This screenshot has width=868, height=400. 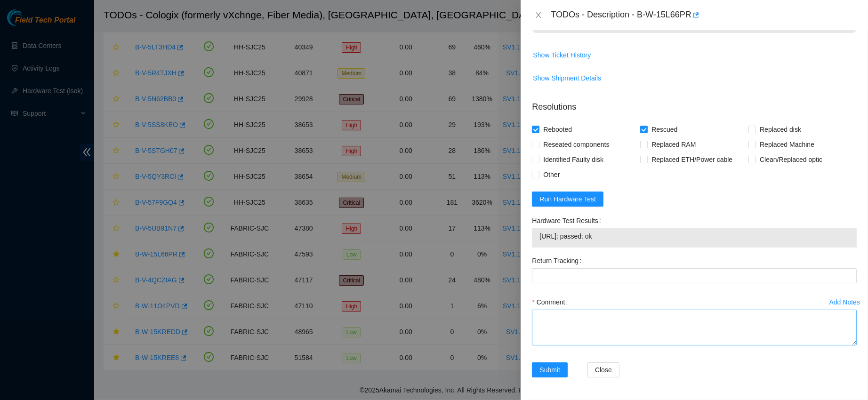 I want to click on span: Replaced Machine, so click(x=787, y=144).